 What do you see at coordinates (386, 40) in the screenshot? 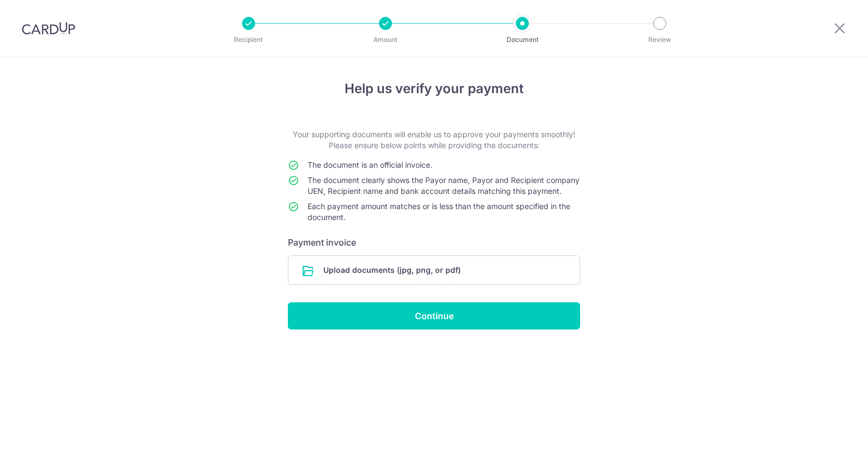
I see `p: Amount` at bounding box center [386, 40].